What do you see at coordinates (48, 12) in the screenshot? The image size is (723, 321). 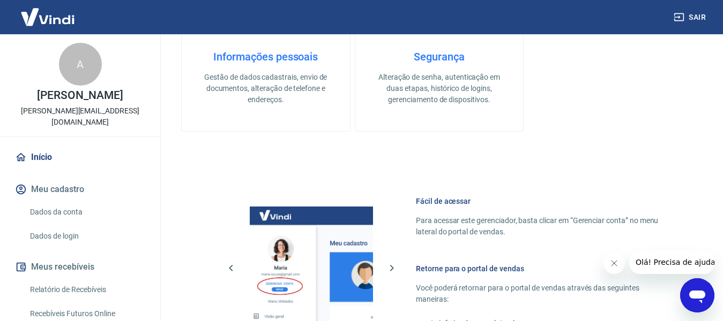 I see `span: Olá! Precisa de ajuda?` at bounding box center [48, 12].